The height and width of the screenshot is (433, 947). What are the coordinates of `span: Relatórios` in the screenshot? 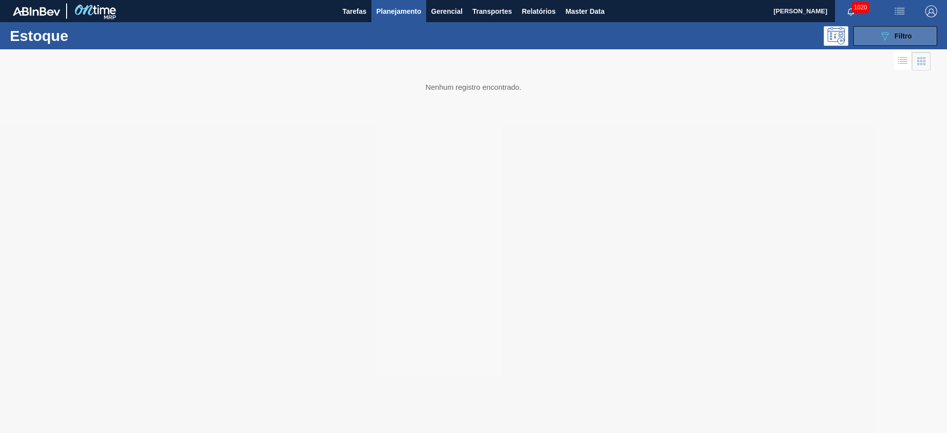 It's located at (539, 11).